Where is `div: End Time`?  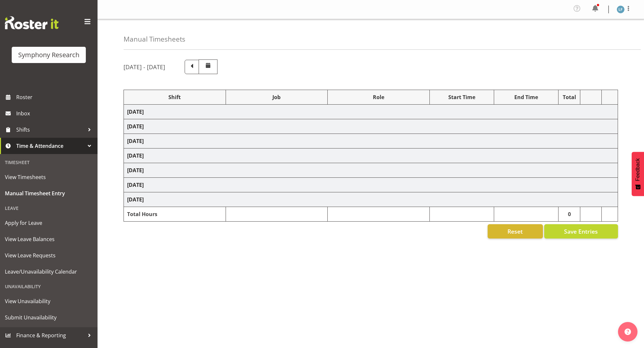
div: End Time is located at coordinates (526, 97).